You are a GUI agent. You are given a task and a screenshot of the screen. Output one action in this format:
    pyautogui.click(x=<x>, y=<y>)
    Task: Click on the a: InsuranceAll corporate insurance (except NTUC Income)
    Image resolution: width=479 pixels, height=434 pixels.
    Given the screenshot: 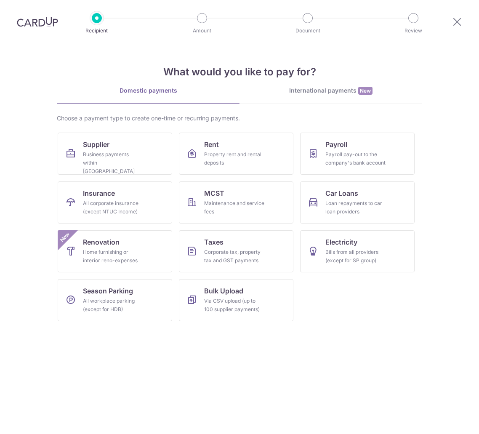 What is the action you would take?
    pyautogui.click(x=115, y=202)
    